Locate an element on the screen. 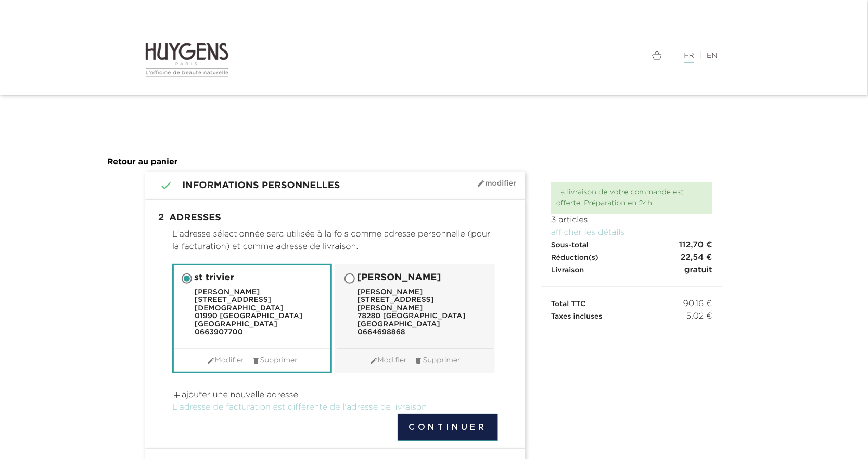 This screenshot has height=459, width=868. span: 112,70 € is located at coordinates (695, 246).